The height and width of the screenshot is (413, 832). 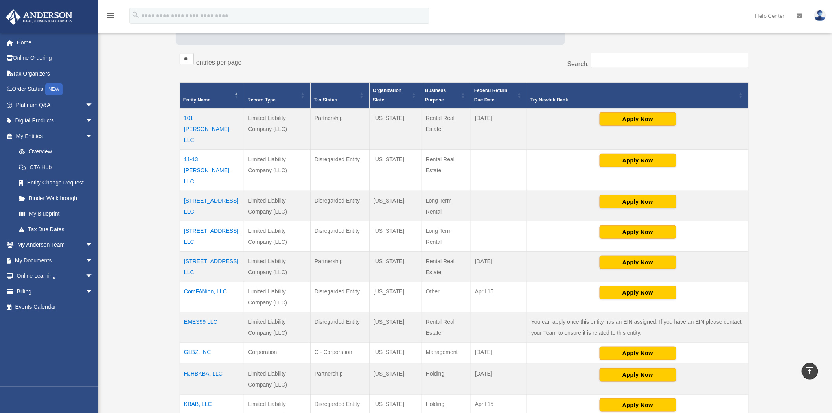 What do you see at coordinates (55, 291) in the screenshot?
I see `a: Billingarrow_drop_down` at bounding box center [55, 291].